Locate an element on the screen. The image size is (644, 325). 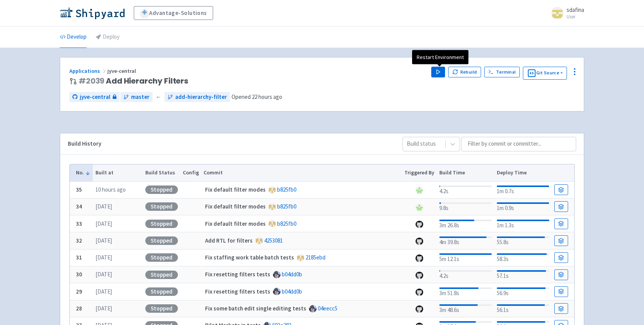
a: 04eecc5 is located at coordinates (327, 309).